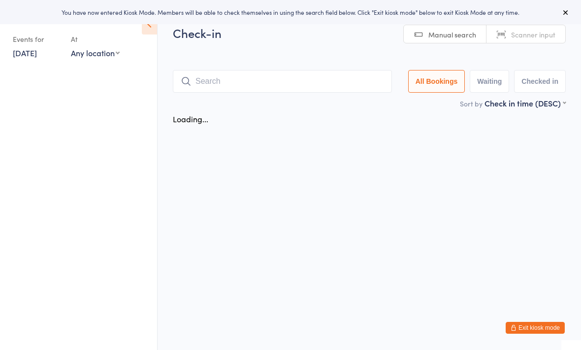 This screenshot has height=350, width=581. What do you see at coordinates (525, 103) in the screenshot?
I see `div: Check in time (DESC)` at bounding box center [525, 103].